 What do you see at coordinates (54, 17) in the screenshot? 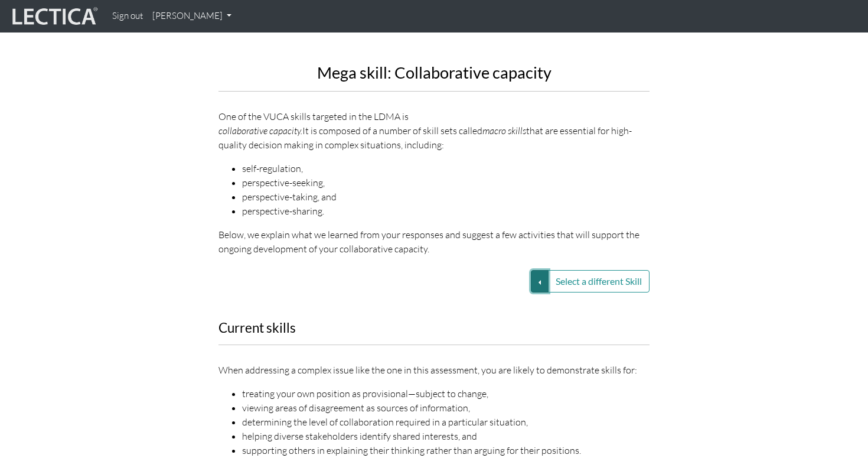
I see `img: lecticalive` at bounding box center [54, 17].